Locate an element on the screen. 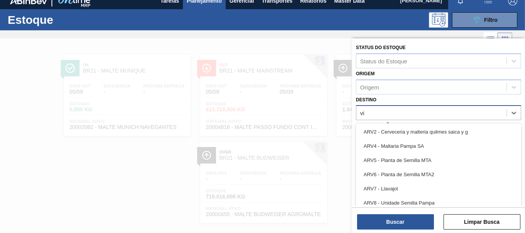 Image resolution: width=525 pixels, height=233 pixels. div: ARV6 - Planta de Semilla MTA2 is located at coordinates (439, 175).